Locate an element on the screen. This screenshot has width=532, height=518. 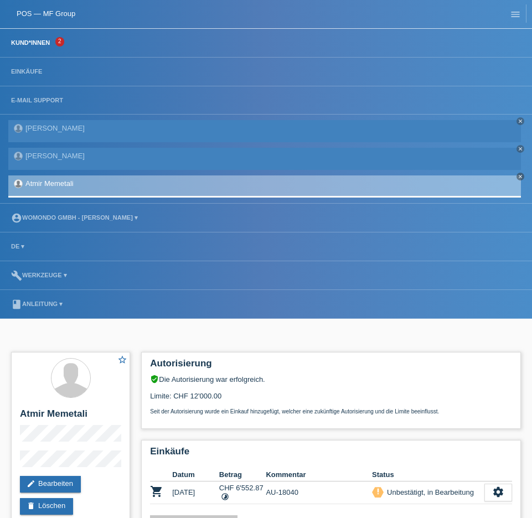
i: account_circle is located at coordinates (17, 218).